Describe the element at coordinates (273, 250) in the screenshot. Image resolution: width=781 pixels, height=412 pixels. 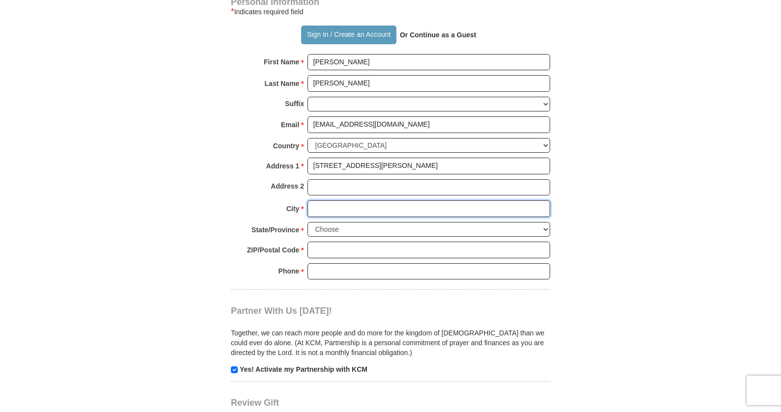
I see `strong: ZIP/Postal Code` at that location.